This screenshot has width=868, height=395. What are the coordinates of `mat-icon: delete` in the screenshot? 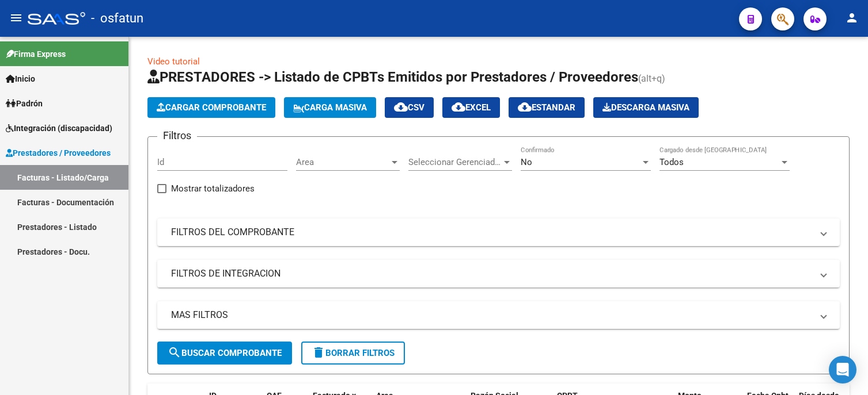 It's located at (319, 353).